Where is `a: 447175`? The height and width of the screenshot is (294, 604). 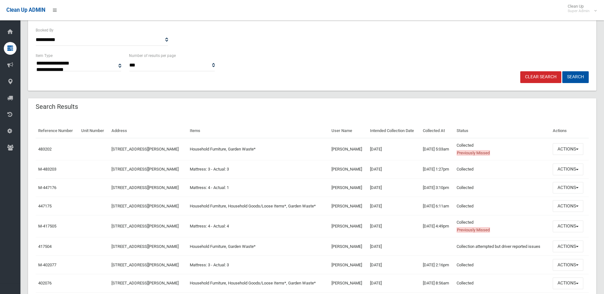 a: 447175 is located at coordinates (45, 206).